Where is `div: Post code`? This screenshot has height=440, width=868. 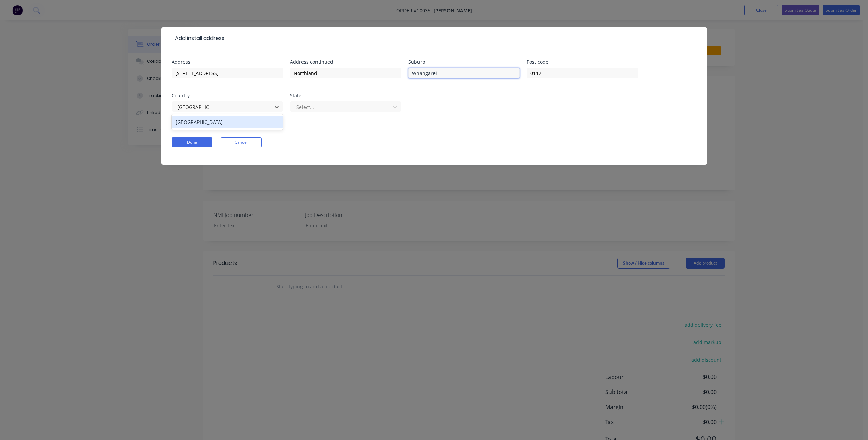 div: Post code is located at coordinates (582, 62).